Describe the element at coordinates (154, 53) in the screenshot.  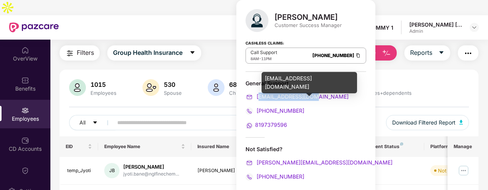
I see `button: Group Health Insurancecaret-down` at that location.